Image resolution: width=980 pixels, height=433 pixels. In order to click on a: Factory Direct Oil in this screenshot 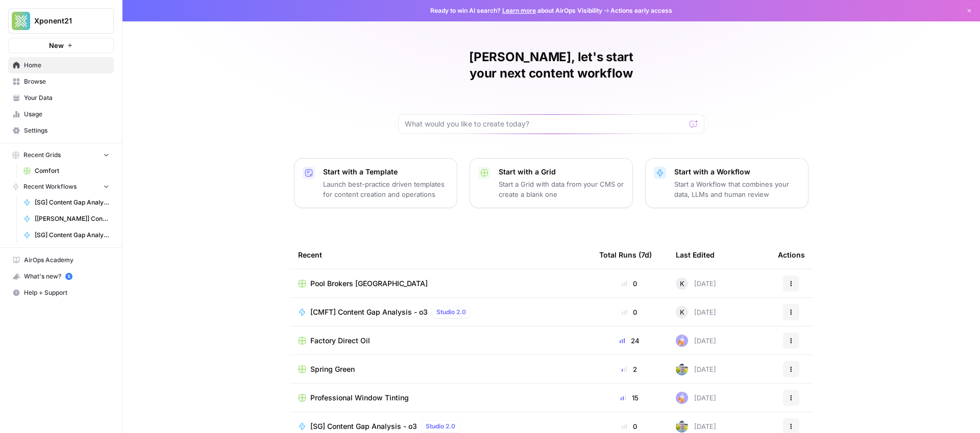, I will do `click(441, 341)`.